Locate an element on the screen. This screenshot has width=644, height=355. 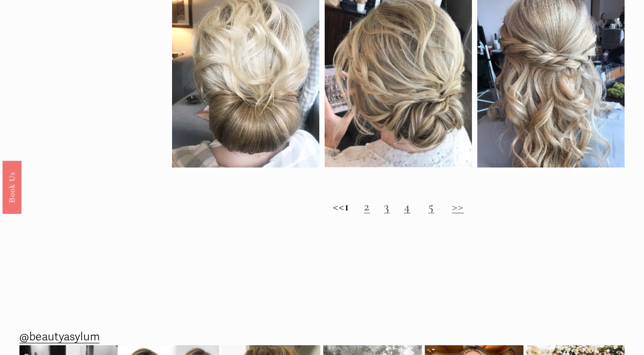
a: 3 is located at coordinates (386, 206).